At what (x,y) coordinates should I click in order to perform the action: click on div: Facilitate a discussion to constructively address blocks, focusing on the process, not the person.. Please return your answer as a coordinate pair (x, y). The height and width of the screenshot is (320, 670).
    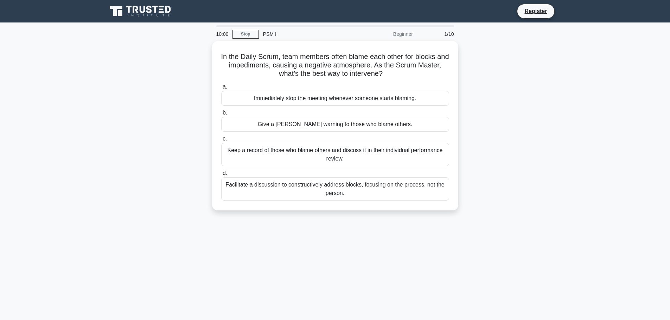
    Looking at the image, I should click on (335, 189).